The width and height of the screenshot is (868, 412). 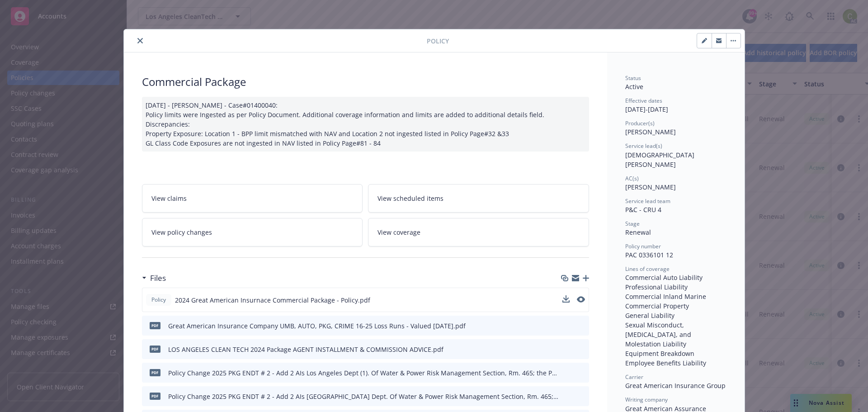 I want to click on span: Status, so click(x=633, y=78).